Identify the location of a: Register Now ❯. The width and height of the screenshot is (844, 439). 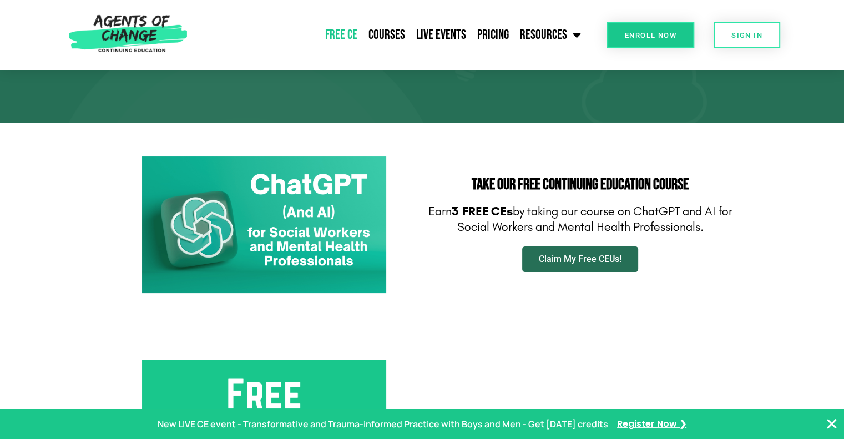
(651, 424).